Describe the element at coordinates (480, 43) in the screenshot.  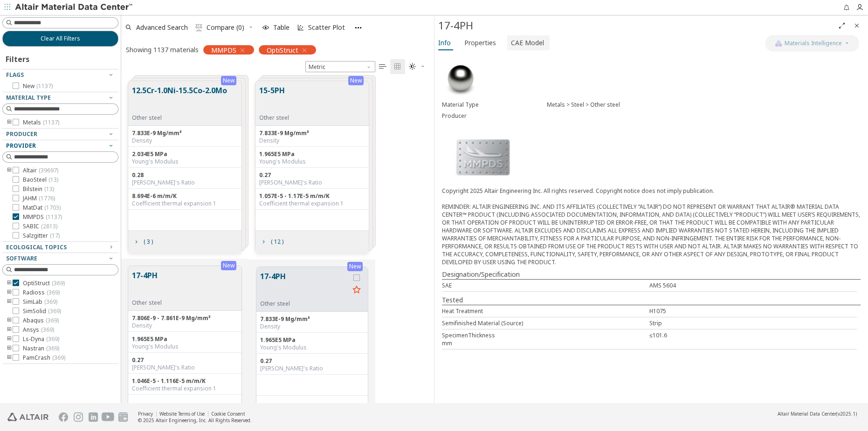
I see `span: Properties` at that location.